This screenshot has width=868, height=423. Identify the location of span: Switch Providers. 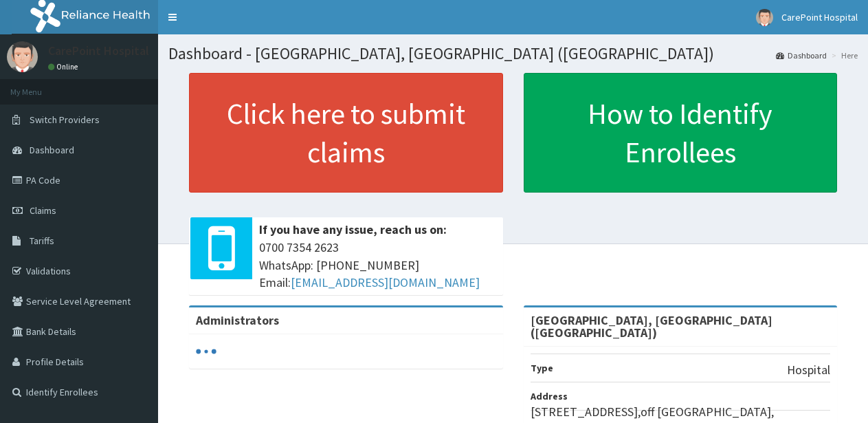
(65, 119).